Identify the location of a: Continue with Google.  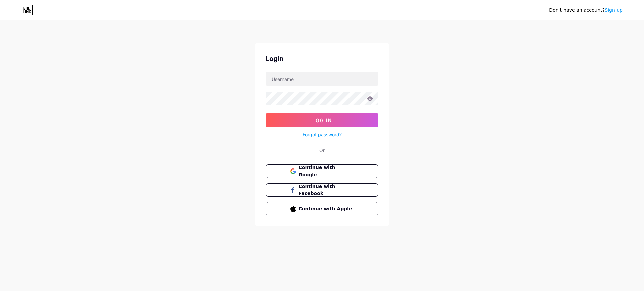
(322, 171).